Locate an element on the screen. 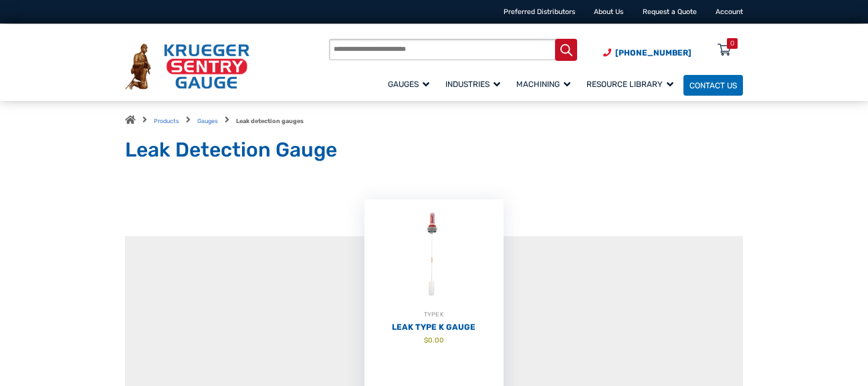  bdi: 0.00 is located at coordinates (434, 340).